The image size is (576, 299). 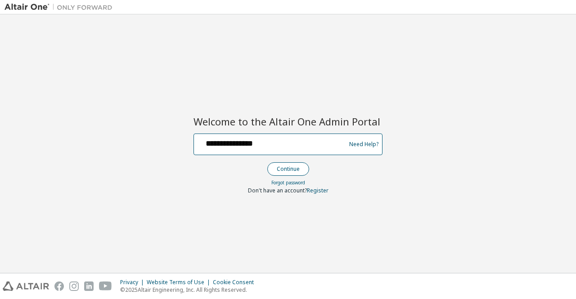 I want to click on img: altair_logo.svg, so click(x=26, y=286).